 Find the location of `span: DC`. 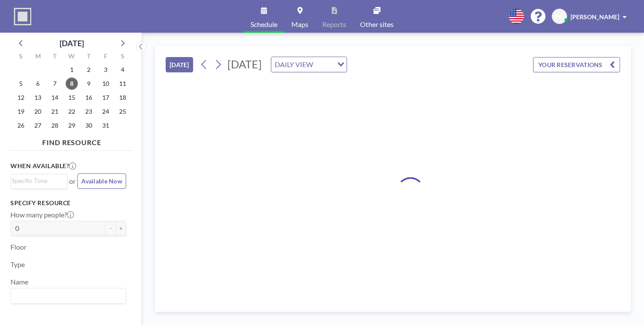

span: DC is located at coordinates (560, 16).